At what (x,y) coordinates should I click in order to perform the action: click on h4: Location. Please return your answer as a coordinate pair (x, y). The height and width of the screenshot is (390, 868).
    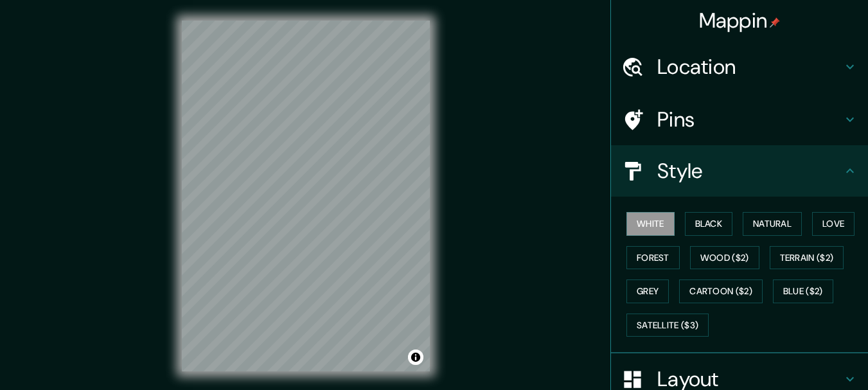
    Looking at the image, I should click on (750, 67).